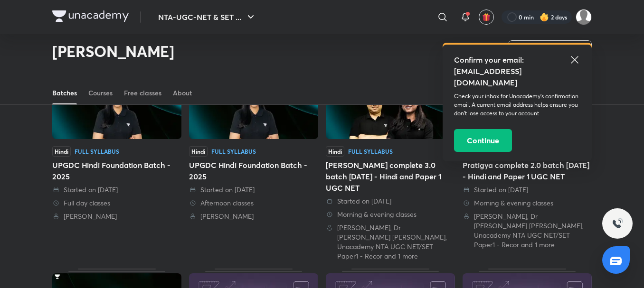  What do you see at coordinates (65, 93) in the screenshot?
I see `div: Batches` at bounding box center [65, 93].